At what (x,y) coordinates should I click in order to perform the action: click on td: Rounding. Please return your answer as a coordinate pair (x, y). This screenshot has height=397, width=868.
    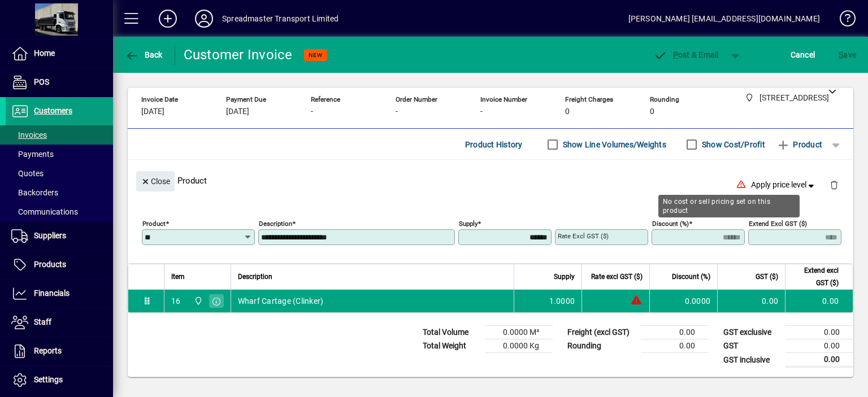
    Looking at the image, I should click on (602, 347).